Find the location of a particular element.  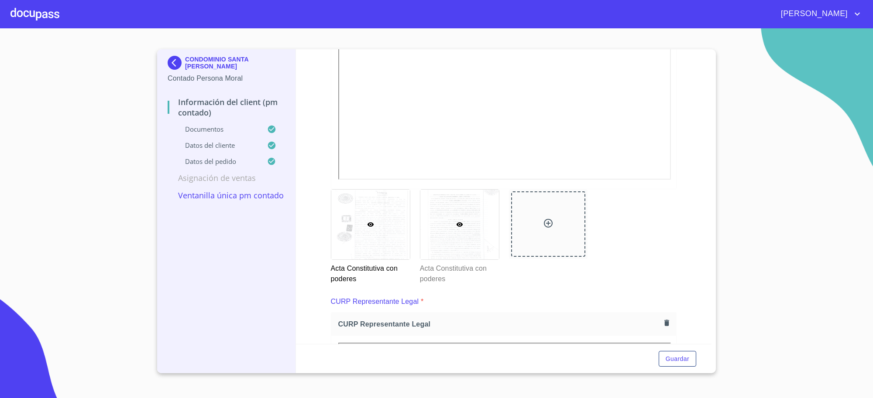

span: Guardar is located at coordinates (677, 359).